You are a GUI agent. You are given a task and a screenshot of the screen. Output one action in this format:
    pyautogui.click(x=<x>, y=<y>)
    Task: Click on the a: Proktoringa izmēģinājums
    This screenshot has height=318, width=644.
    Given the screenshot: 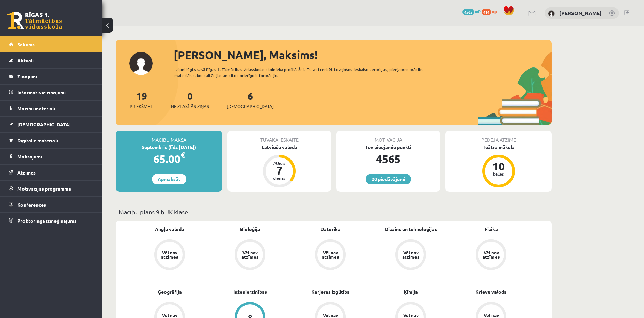 What is the action you would take?
    pyautogui.click(x=51, y=221)
    